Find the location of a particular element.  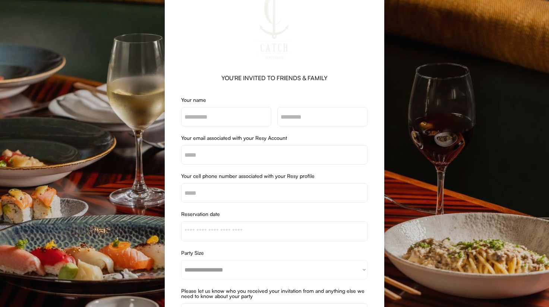

div: YOU'RE INVITED TO FRIENDS & FAMILY is located at coordinates (274, 78).